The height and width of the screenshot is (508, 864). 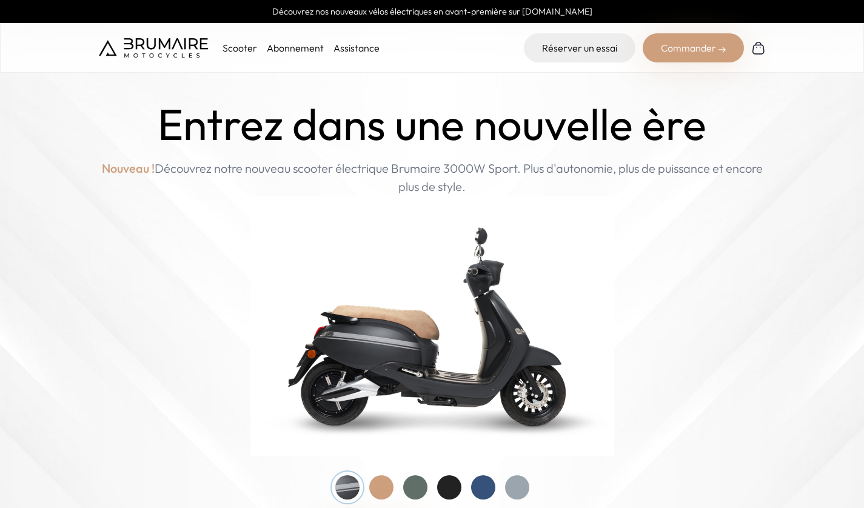 What do you see at coordinates (722, 50) in the screenshot?
I see `img: right-arrow-2.png` at bounding box center [722, 50].